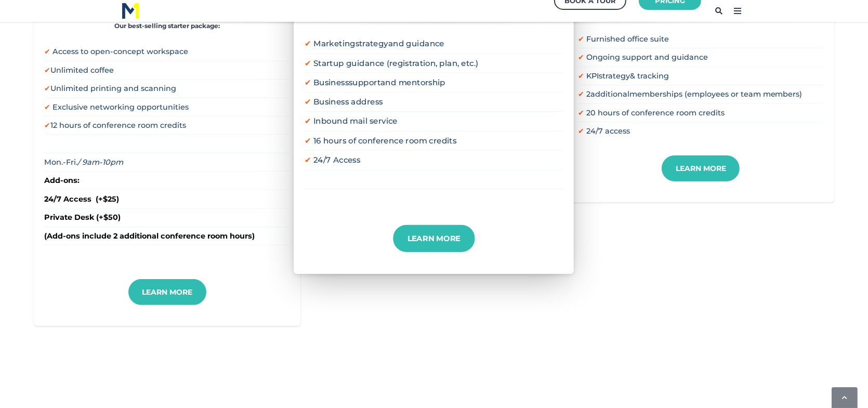 Image resolution: width=868 pixels, height=408 pixels. Describe the element at coordinates (113, 89) in the screenshot. I see `span: Unlimited printing and scanning` at that location.